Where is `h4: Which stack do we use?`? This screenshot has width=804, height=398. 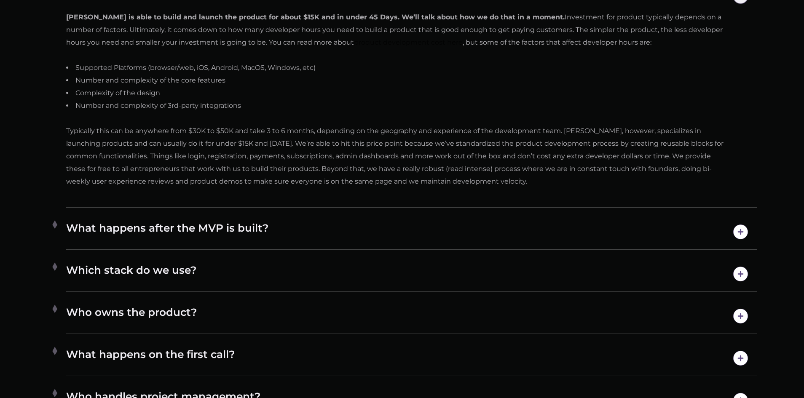
h4: Which stack do we use? is located at coordinates (411, 274).